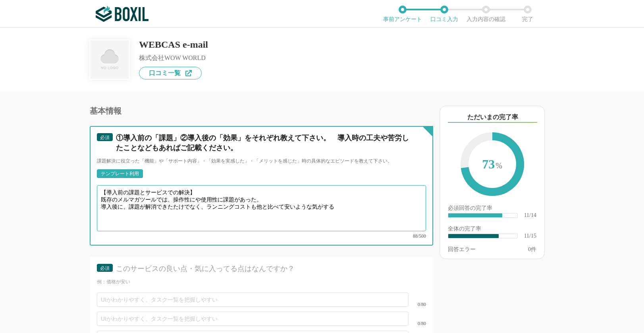 Image resolution: width=644 pixels, height=333 pixels. What do you see at coordinates (492, 209) in the screenshot?
I see `div: 必須回答の完了率` at bounding box center [492, 209].